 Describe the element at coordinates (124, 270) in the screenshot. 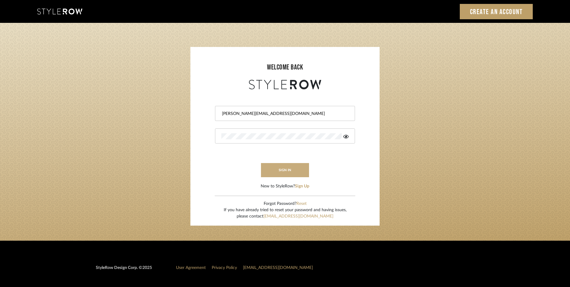

I see `div: StyleRow Design Corp. ©2025` at that location.